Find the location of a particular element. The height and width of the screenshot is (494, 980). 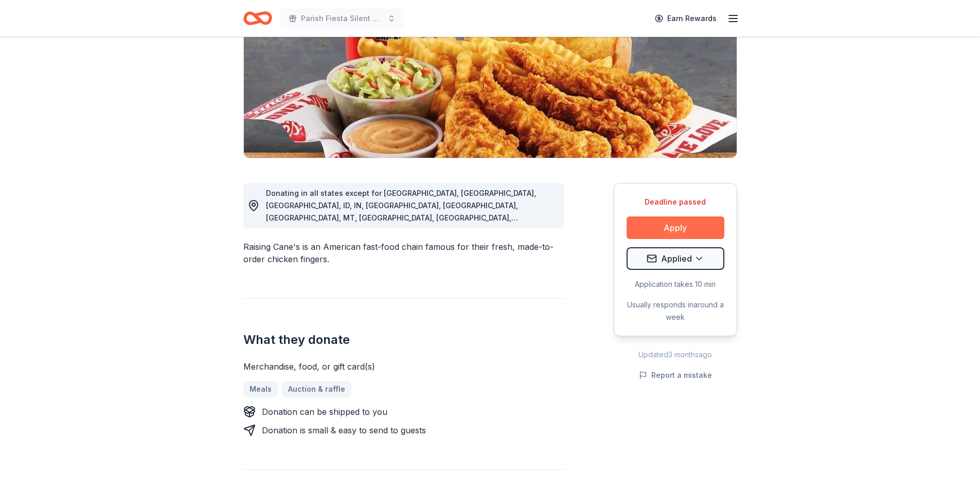

span: Applied is located at coordinates (676, 258).